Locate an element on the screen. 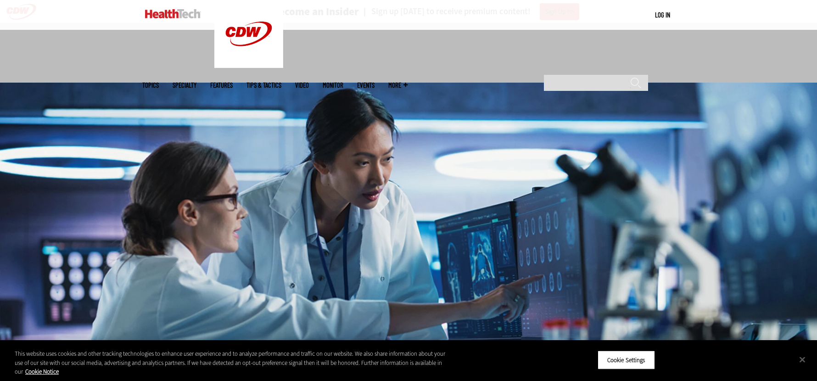 The image size is (817, 381). a: Tips & Tactics is located at coordinates (264, 85).